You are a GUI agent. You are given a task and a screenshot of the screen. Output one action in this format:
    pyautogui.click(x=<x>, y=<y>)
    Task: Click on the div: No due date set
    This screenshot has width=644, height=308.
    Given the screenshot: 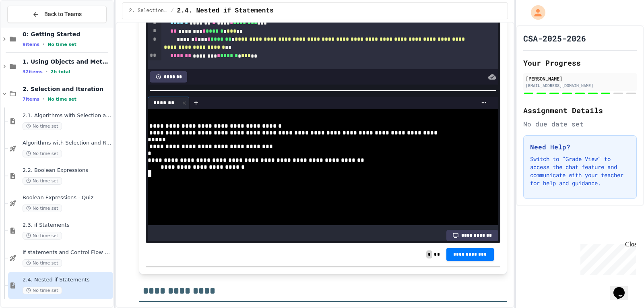 What is the action you would take?
    pyautogui.click(x=580, y=124)
    